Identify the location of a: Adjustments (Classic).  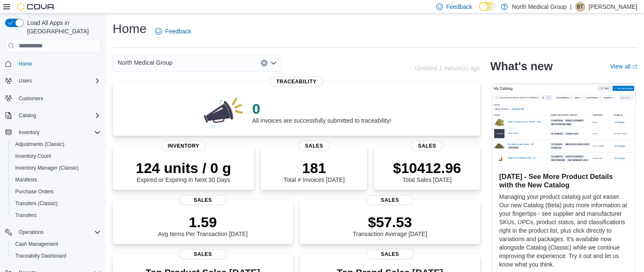
(40, 144).